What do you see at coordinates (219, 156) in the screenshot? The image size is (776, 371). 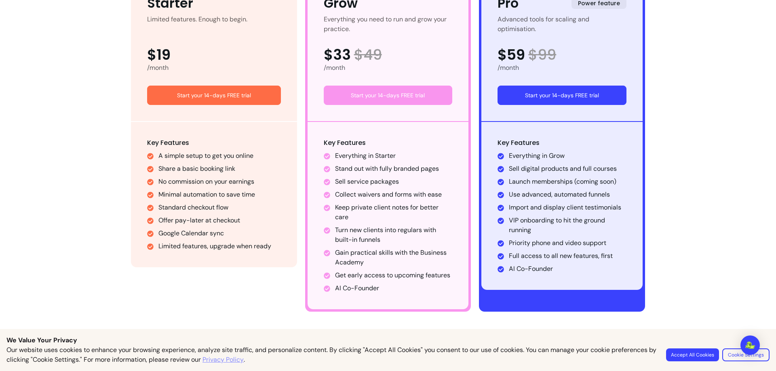 I see `li: A simple setup to get you online` at bounding box center [219, 156].